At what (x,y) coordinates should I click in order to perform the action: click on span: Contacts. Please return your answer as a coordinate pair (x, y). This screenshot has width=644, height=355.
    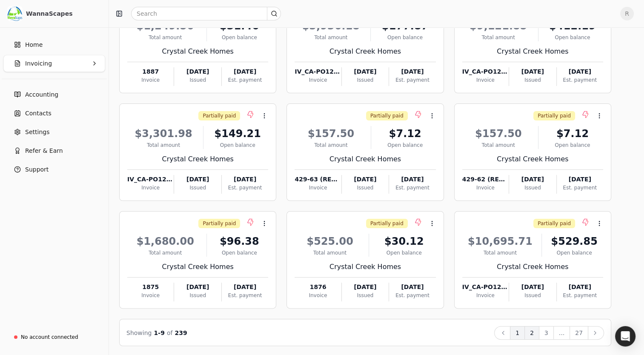
    Looking at the image, I should click on (38, 114).